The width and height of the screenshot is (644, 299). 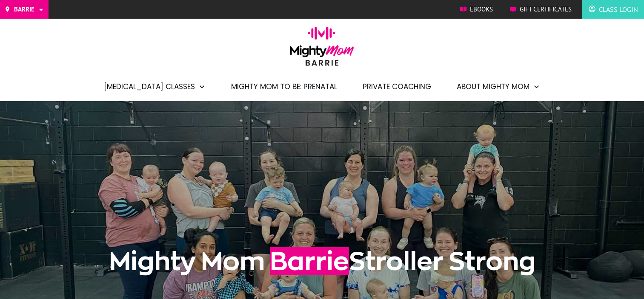 What do you see at coordinates (499, 87) in the screenshot?
I see `a: About Mighty Mom` at bounding box center [499, 87].